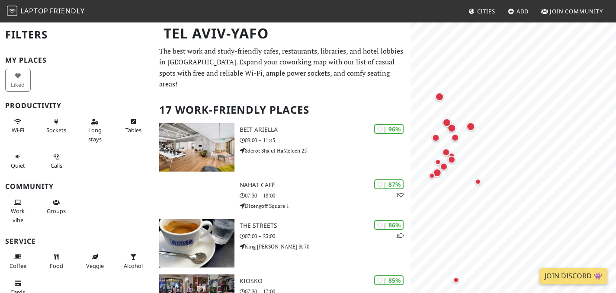 This screenshot has width=616, height=293. What do you see at coordinates (56, 166) in the screenshot?
I see `span: Video/audio calls` at bounding box center [56, 166].